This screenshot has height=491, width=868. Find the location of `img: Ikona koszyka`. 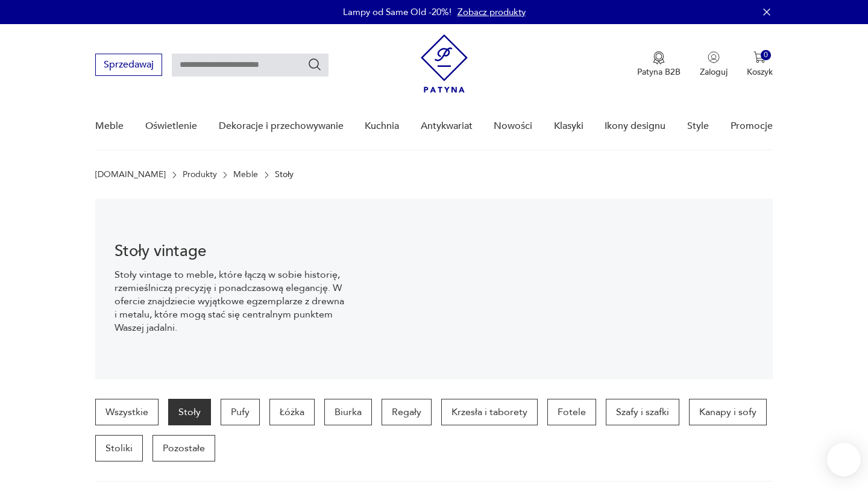

img: Ikona koszyka is located at coordinates (760, 57).